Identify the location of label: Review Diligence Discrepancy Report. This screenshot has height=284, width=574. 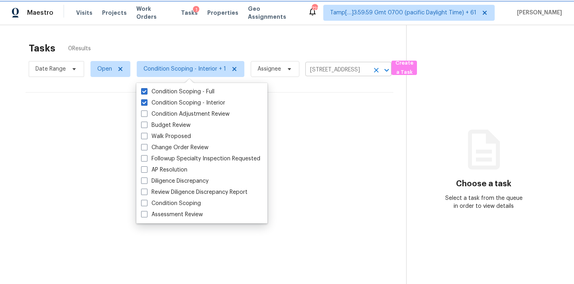
(194, 192).